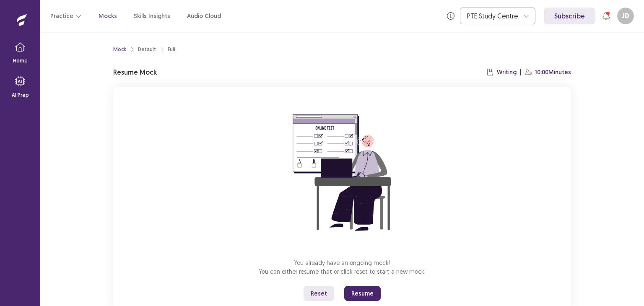  Describe the element at coordinates (135, 72) in the screenshot. I see `p: Resume Mock` at that location.